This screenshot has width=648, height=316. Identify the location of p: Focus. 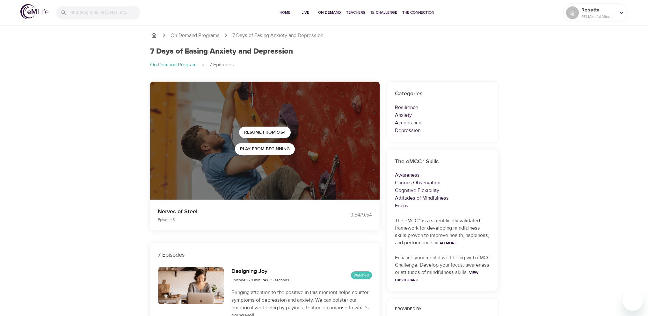
(442, 205).